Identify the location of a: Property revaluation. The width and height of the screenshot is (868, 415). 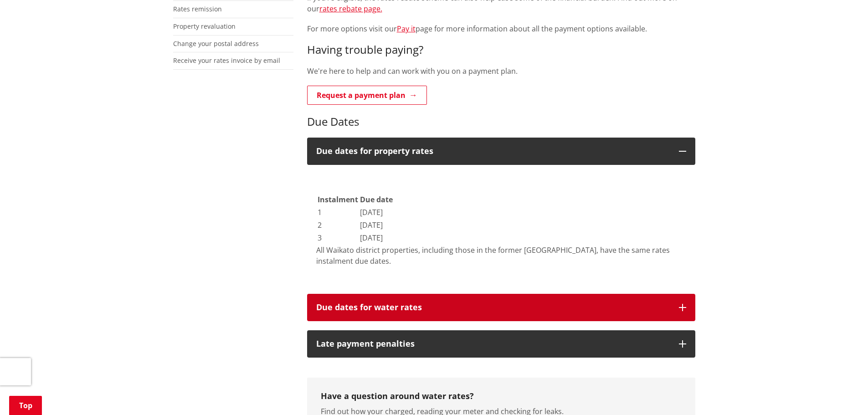
(204, 26).